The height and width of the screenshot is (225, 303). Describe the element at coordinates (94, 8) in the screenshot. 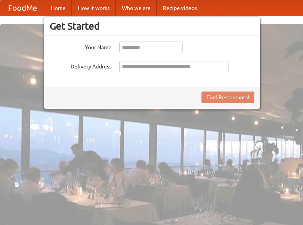

I see `a: How it works` at that location.